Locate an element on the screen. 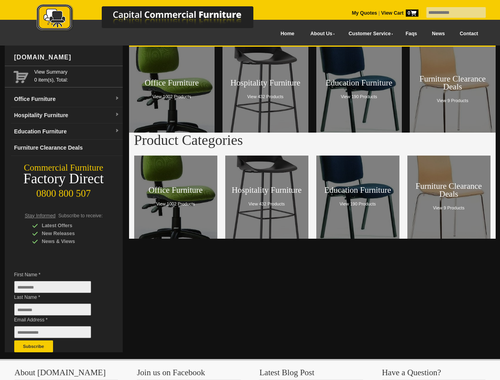 The image size is (500, 380). strong: View Cart is located at coordinates (400, 13).